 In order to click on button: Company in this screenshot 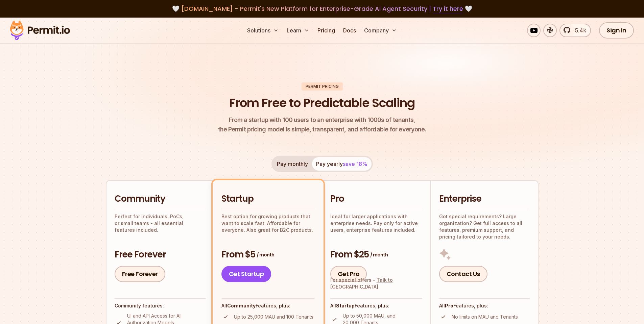, I will do `click(380, 30)`.